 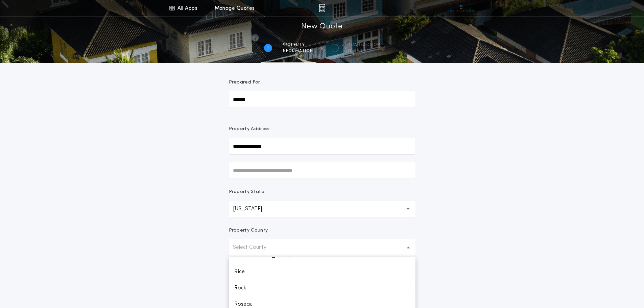 What do you see at coordinates (245, 83) in the screenshot?
I see `p: Prepared For` at bounding box center [245, 83].